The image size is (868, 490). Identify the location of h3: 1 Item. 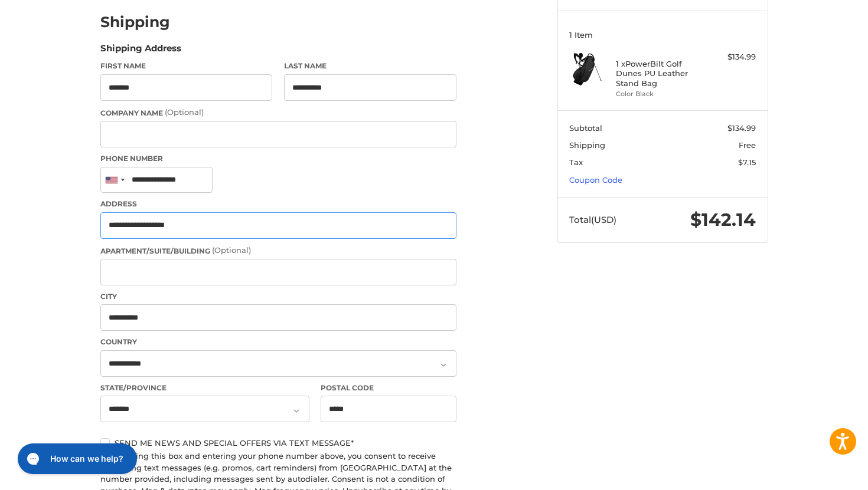
(662, 35).